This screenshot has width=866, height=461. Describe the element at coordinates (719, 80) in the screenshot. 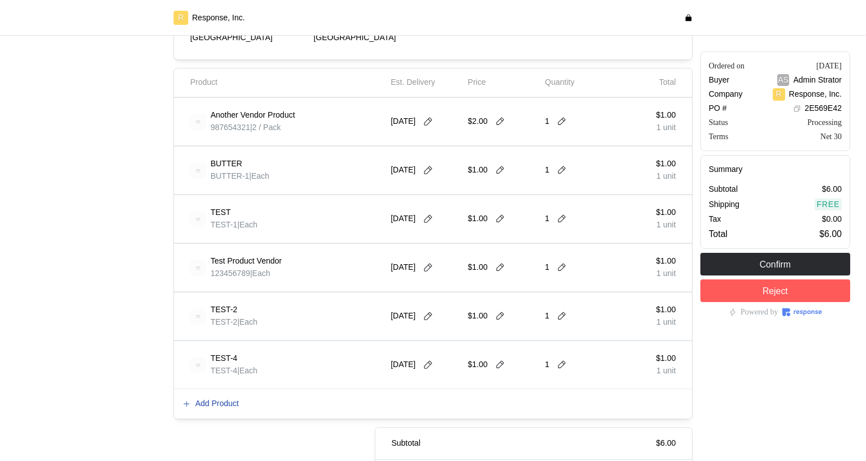

I see `p: Buyer` at that location.